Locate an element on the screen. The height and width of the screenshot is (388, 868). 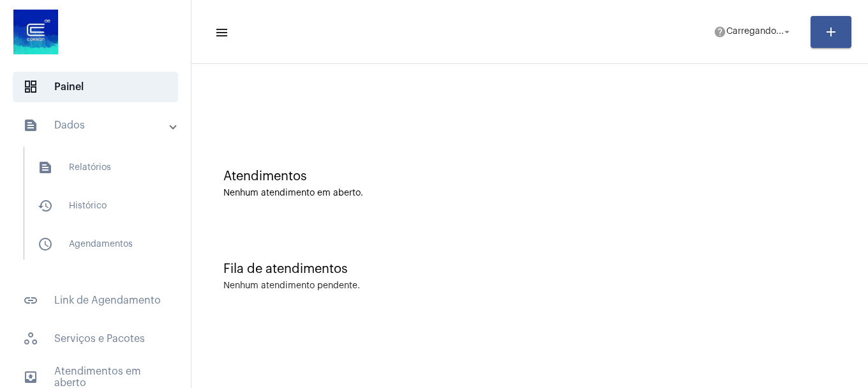
span: Carregando... is located at coordinates (755, 32).